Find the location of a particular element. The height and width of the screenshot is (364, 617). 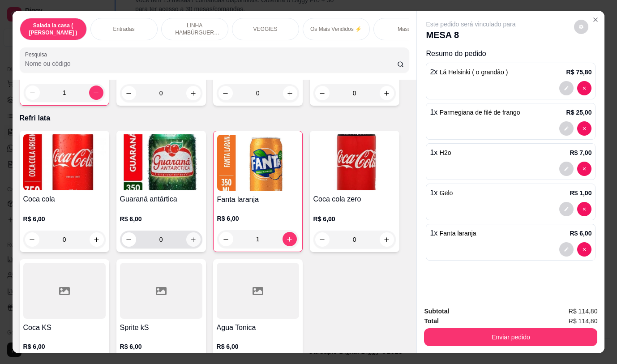

p: 2 x is located at coordinates (469, 72).